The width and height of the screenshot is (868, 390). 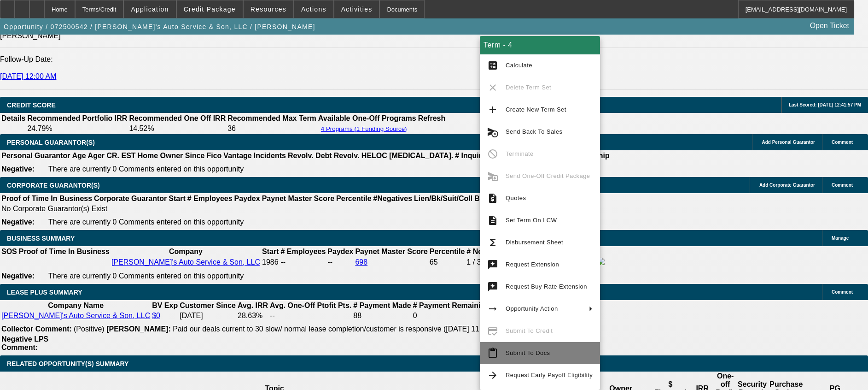 What do you see at coordinates (546, 286) in the screenshot?
I see `span: Request Buy Rate Extension` at bounding box center [546, 286].